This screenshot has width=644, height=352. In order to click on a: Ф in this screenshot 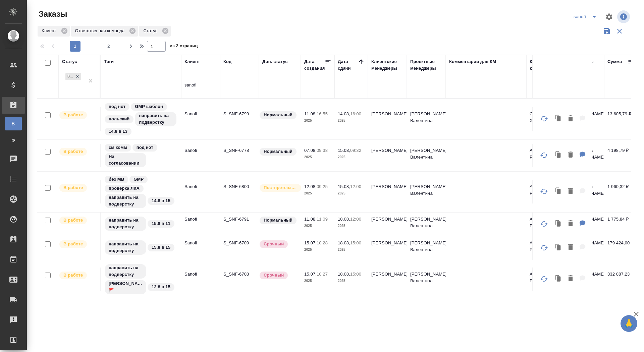, I will do `click(13, 140)`.